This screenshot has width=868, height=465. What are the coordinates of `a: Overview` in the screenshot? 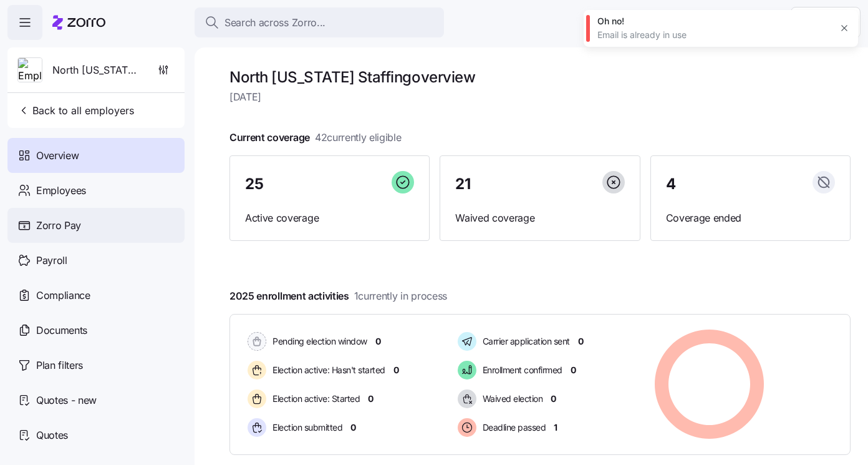 It's located at (96, 156).